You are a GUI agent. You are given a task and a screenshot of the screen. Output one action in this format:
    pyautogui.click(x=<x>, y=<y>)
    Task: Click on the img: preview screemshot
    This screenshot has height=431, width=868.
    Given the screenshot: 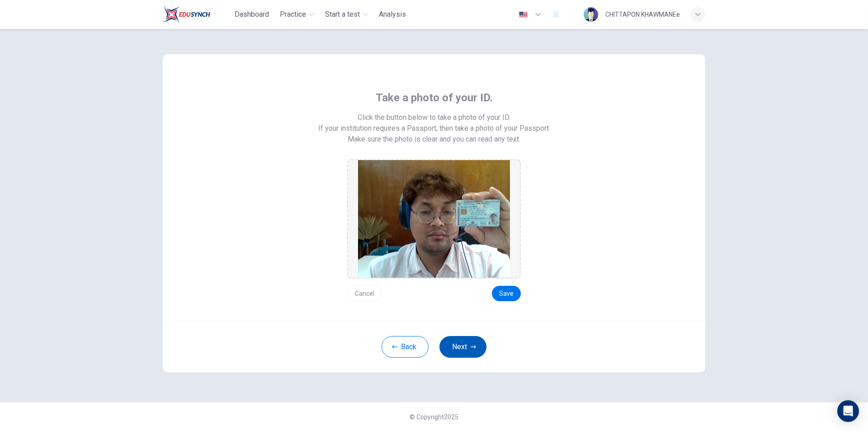 What is the action you would take?
    pyautogui.click(x=434, y=219)
    